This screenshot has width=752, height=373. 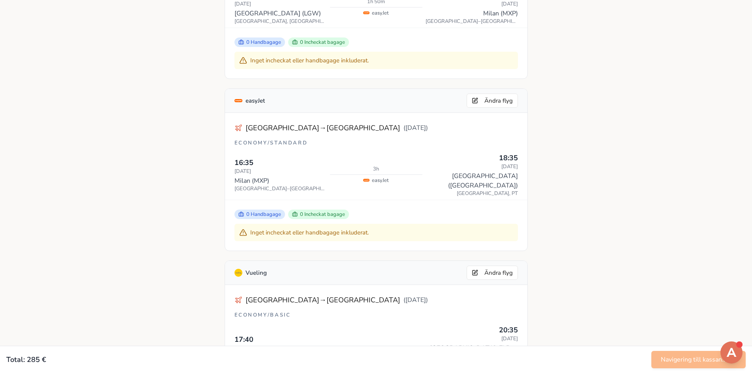 What do you see at coordinates (376, 315) in the screenshot?
I see `p: Economy / Basic` at bounding box center [376, 315].